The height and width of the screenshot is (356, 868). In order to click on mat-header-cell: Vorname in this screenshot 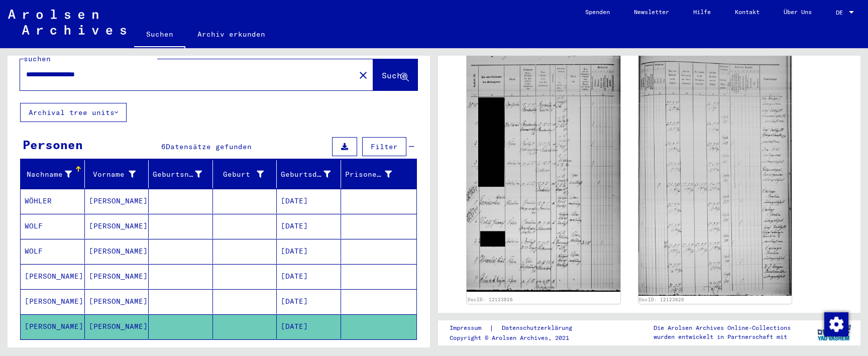, I will do `click(117, 174)`.